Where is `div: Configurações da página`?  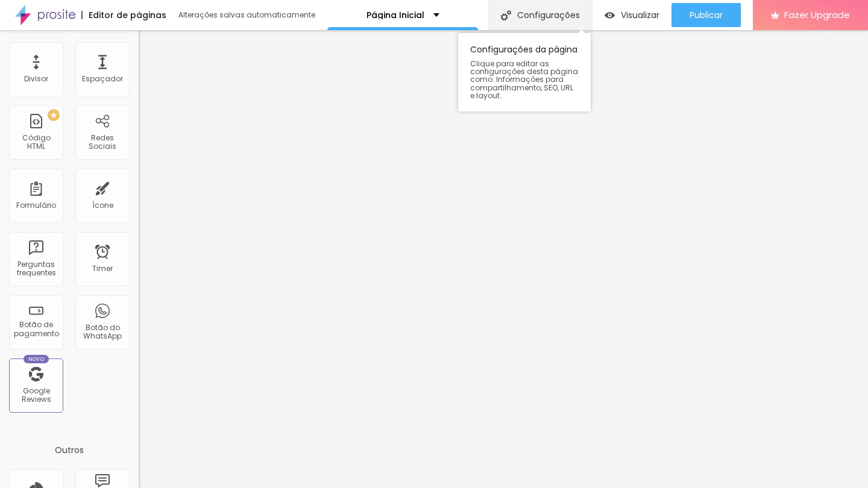 div: Configurações da página is located at coordinates (525, 72).